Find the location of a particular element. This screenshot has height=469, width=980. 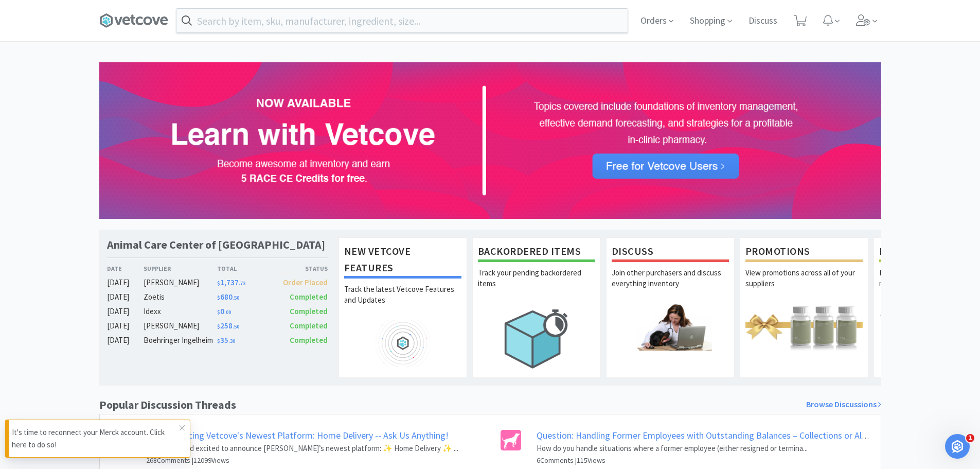

a: PromotionsView promotions across all of your suppliers is located at coordinates (804, 307).